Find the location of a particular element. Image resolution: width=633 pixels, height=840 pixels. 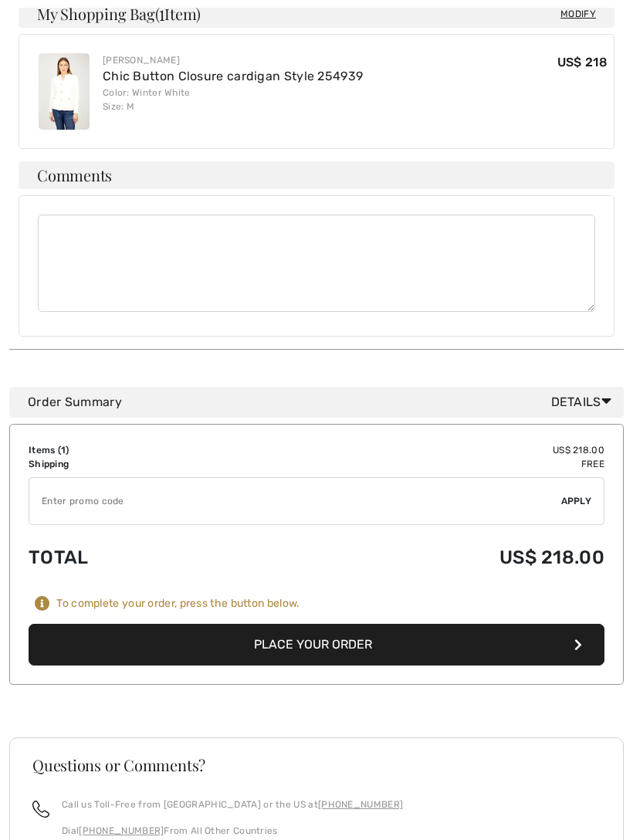

div: Order Summary is located at coordinates (322, 403).